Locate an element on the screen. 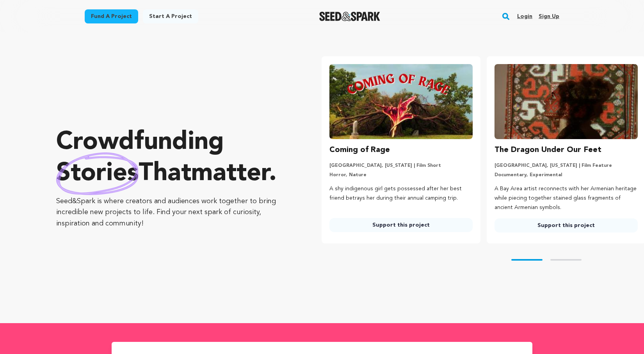 This screenshot has height=354, width=644. a: Seed&Spark Homepage is located at coordinates (350, 16).